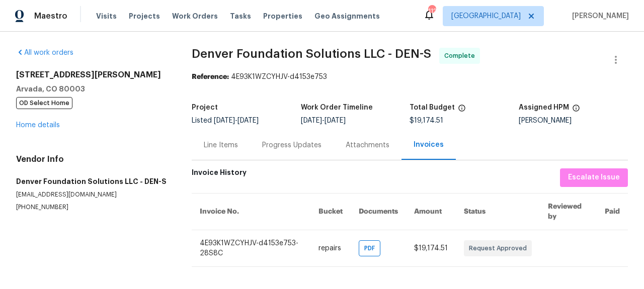 This screenshot has height=289, width=644. Describe the element at coordinates (331, 211) in the screenshot. I see `th: Bucket` at that location.